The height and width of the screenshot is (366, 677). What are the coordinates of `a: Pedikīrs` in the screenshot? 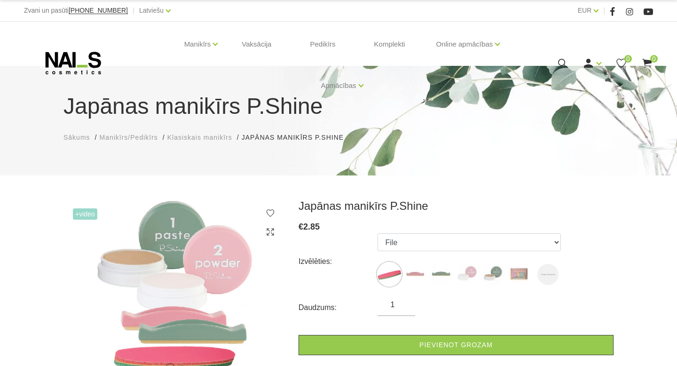 It's located at (323, 44).